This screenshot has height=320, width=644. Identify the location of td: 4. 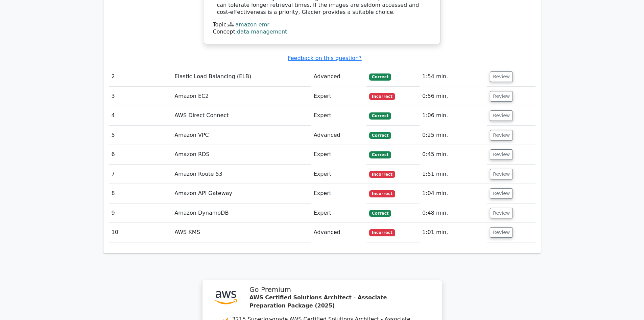
(140, 116).